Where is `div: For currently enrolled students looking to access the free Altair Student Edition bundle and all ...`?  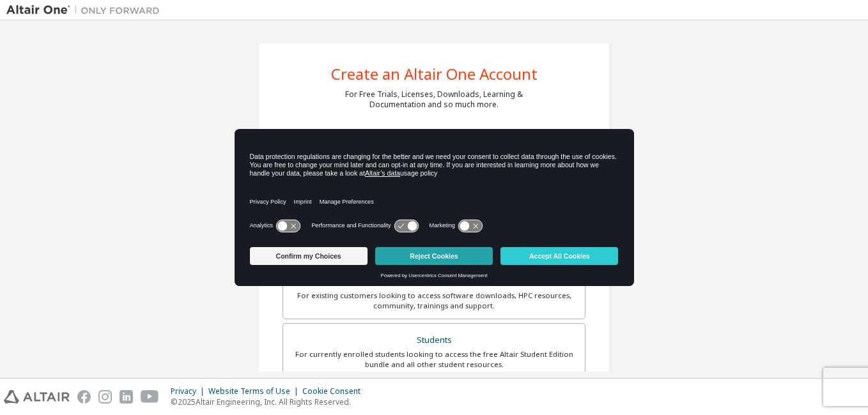
div: For currently enrolled students looking to access the free Altair Student Edition bundle and all ... is located at coordinates (434, 359).